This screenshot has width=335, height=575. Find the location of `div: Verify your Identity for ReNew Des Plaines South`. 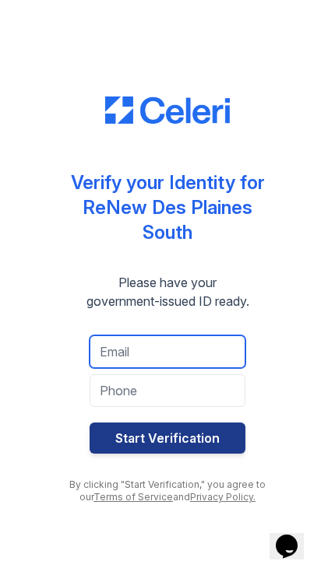

div: Verify your Identity for ReNew Des Plaines South is located at coordinates (167, 208).